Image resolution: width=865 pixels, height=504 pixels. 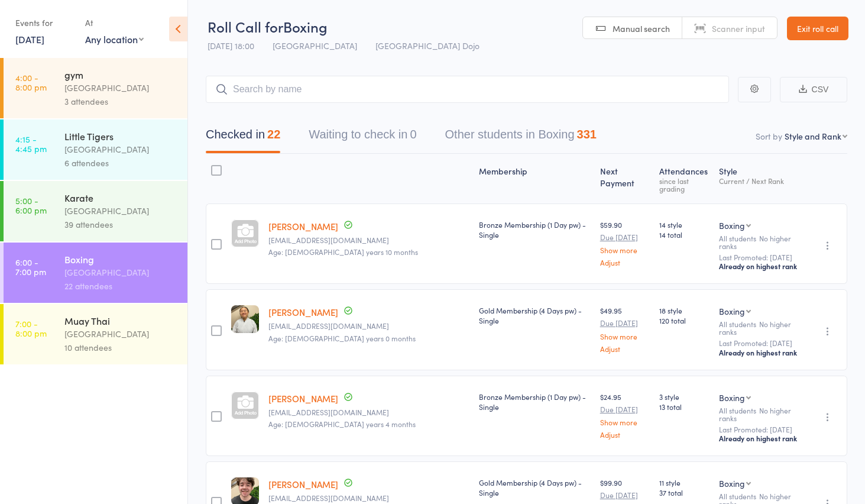 What do you see at coordinates (121, 198) in the screenshot?
I see `div: Karate` at bounding box center [121, 198].